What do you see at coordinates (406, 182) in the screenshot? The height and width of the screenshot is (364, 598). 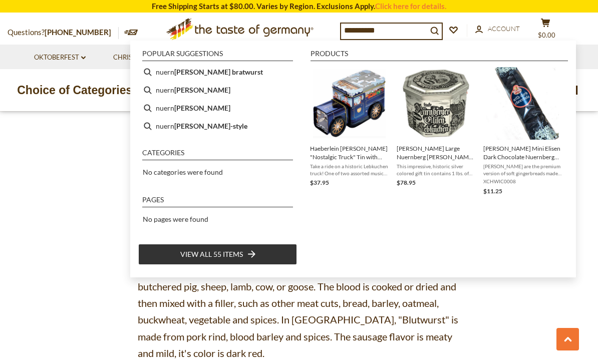 I see `span: $78.95` at bounding box center [406, 182].